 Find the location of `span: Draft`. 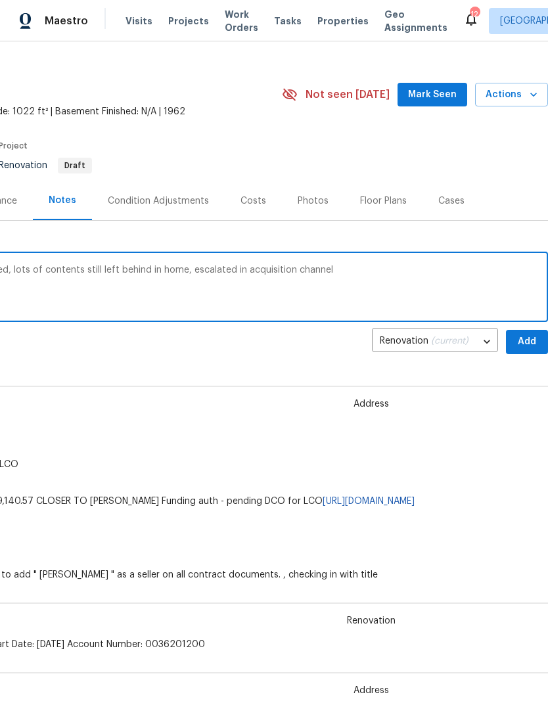

span: Draft is located at coordinates (75, 165).